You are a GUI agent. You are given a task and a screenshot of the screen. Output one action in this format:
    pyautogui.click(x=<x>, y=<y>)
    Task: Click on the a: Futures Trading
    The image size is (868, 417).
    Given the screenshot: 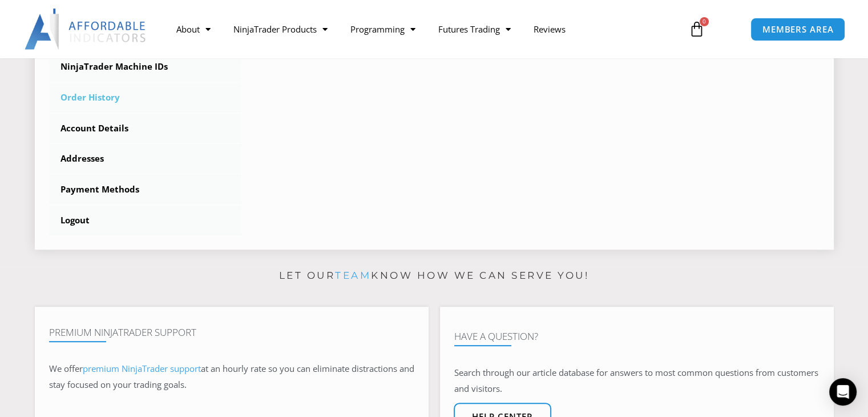 What is the action you would take?
    pyautogui.click(x=474, y=29)
    